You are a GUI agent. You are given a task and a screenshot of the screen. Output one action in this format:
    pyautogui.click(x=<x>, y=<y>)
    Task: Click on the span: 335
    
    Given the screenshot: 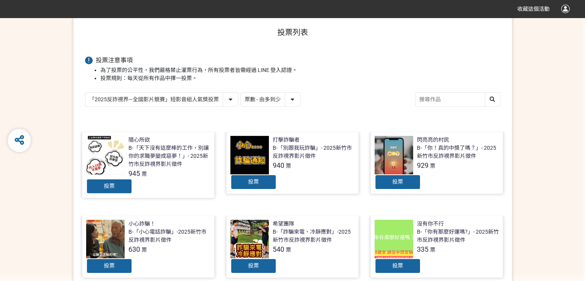 What is the action you would take?
    pyautogui.click(x=423, y=249)
    